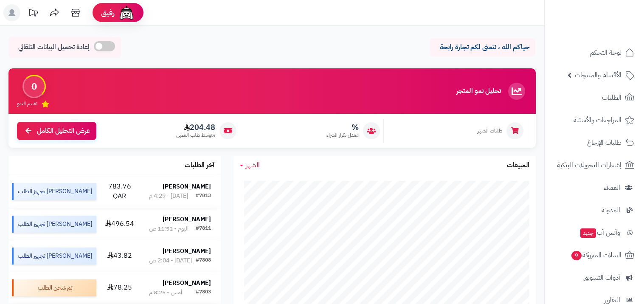 The height and width of the screenshot is (304, 644). I want to click on span: 9, so click(577, 256).